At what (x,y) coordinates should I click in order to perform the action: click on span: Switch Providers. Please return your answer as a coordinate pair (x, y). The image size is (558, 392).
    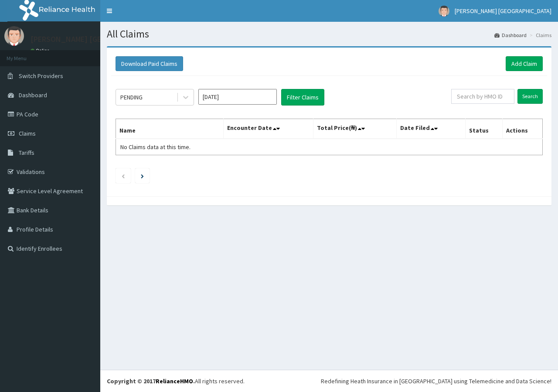
    Looking at the image, I should click on (41, 75).